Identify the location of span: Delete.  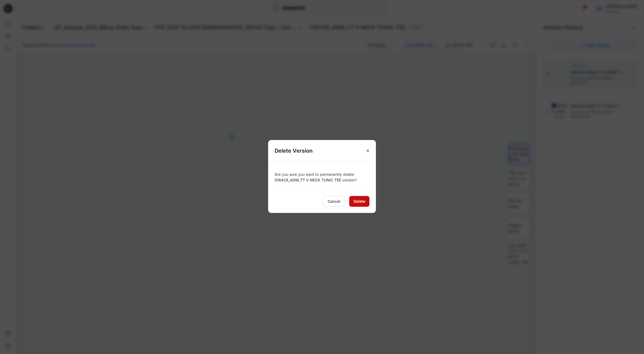
(359, 201).